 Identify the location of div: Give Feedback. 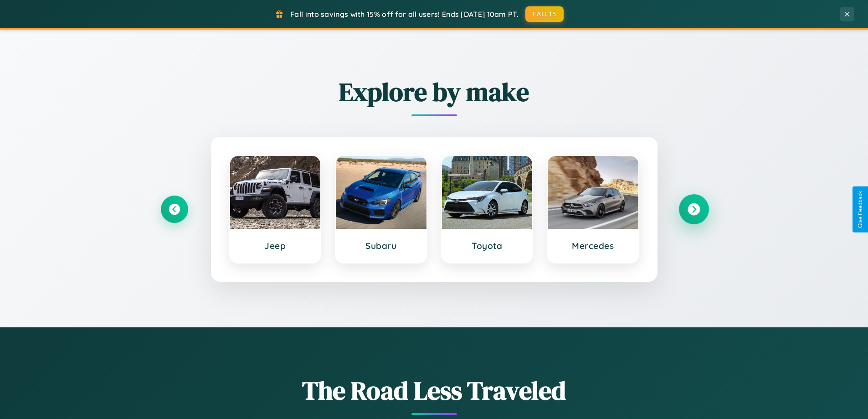
(860, 210).